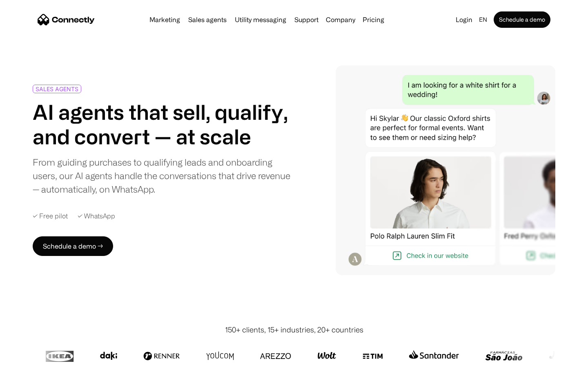 This screenshot has height=368, width=588. What do you see at coordinates (29, 359) in the screenshot?
I see `aside: Language selected: English` at bounding box center [29, 359].